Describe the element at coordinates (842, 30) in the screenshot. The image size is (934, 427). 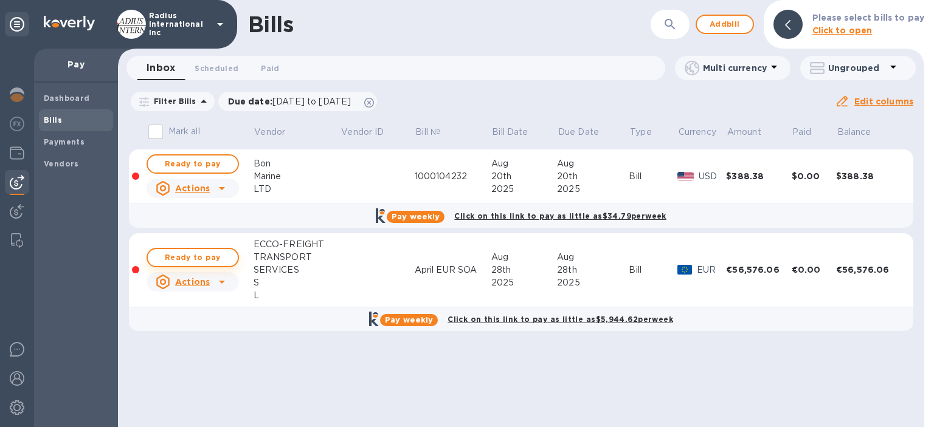
I see `b: Click to open` at that location.